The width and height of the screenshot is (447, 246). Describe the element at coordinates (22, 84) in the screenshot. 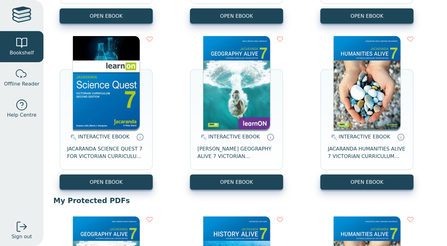

I see `span: Offline Reader` at that location.